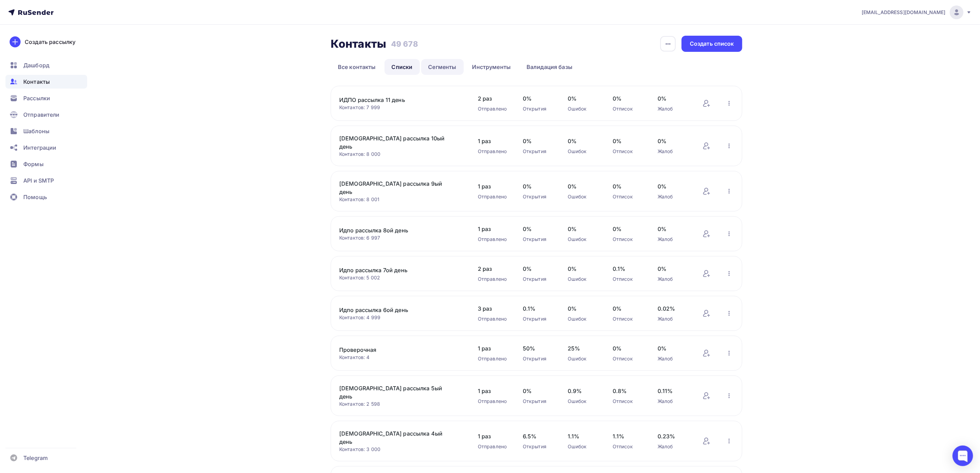  I want to click on span: 0.23%, so click(673, 436).